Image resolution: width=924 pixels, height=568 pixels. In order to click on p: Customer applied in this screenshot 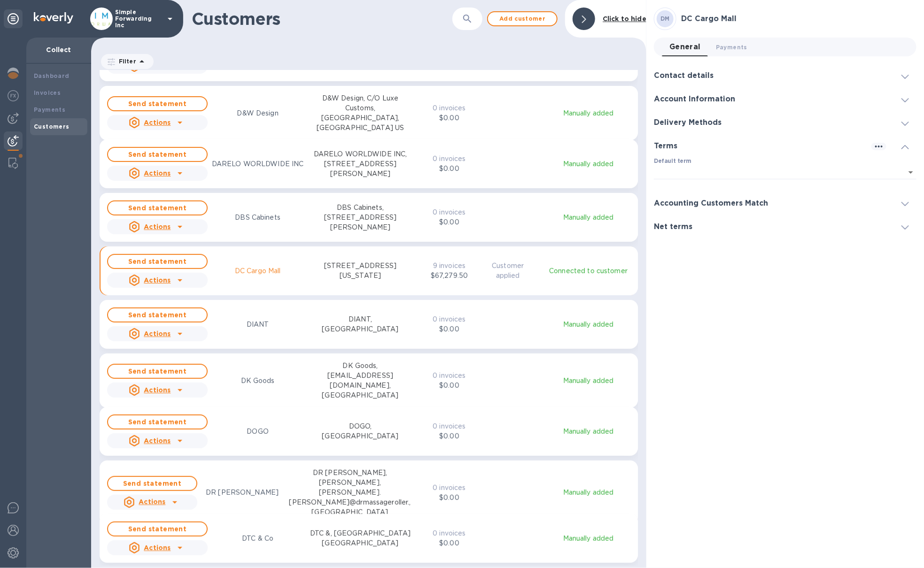, I will do `click(508, 270)`.